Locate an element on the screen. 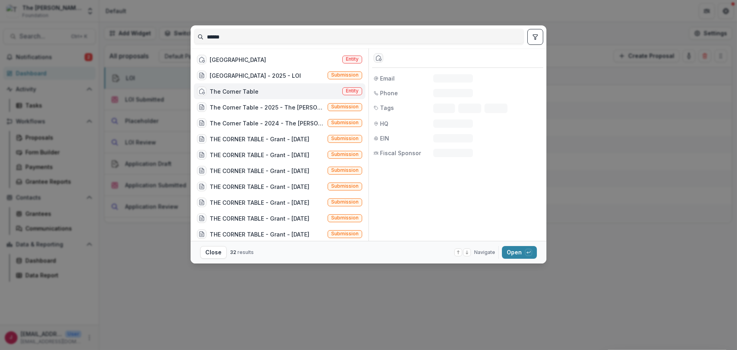 Image resolution: width=737 pixels, height=350 pixels. button: toggle filters is located at coordinates (535, 37).